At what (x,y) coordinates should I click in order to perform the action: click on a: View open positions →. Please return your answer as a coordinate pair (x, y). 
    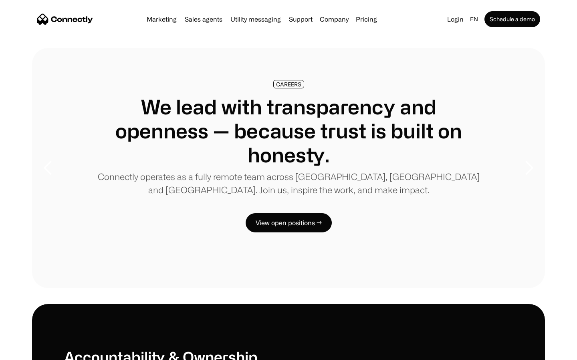
    Looking at the image, I should click on (288, 223).